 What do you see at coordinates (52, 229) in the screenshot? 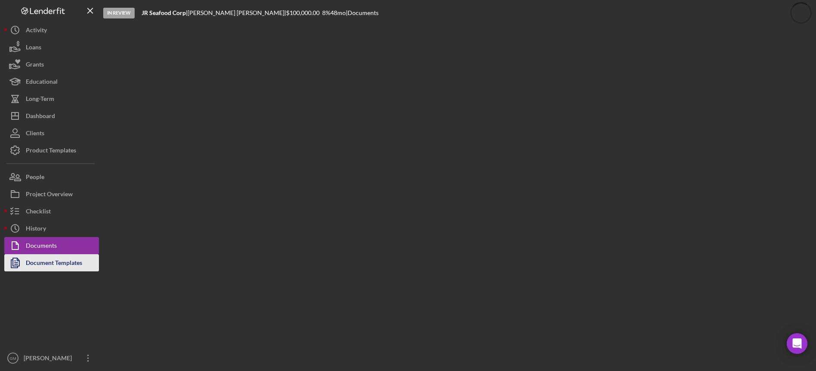
I see `a: History` at bounding box center [52, 229].